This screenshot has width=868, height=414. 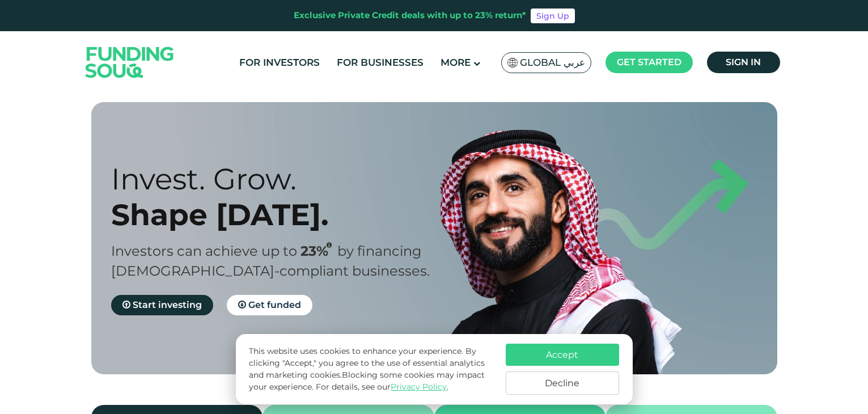 What do you see at coordinates (204, 251) in the screenshot?
I see `span: Investors can achieve up to` at bounding box center [204, 251].